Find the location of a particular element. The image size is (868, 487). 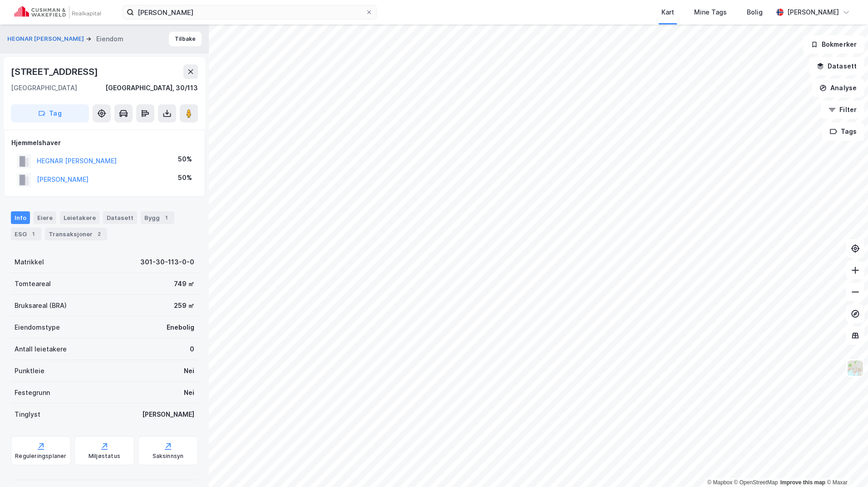

div: Antall leietakere is located at coordinates (40, 350).